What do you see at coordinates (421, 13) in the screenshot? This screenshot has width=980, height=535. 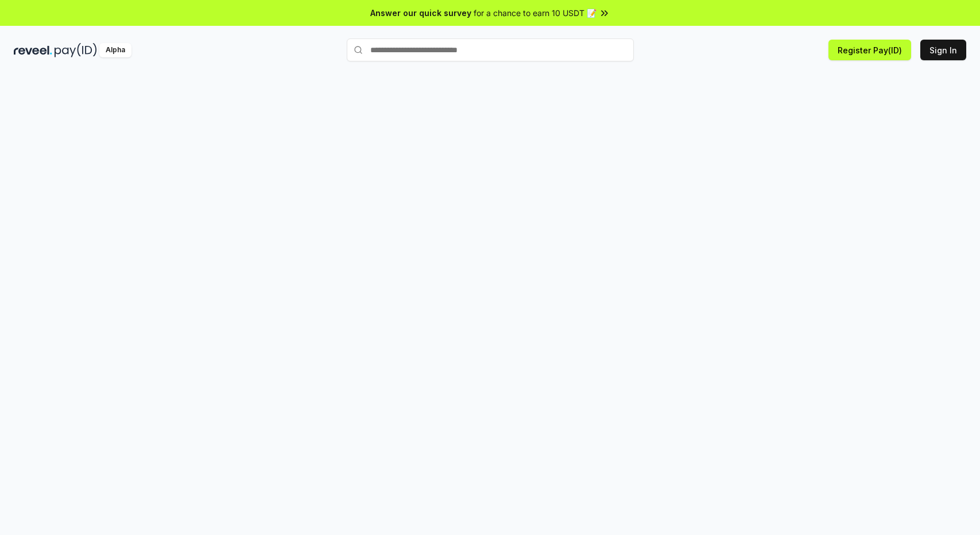 I see `span: Answer our quick survey` at bounding box center [421, 13].